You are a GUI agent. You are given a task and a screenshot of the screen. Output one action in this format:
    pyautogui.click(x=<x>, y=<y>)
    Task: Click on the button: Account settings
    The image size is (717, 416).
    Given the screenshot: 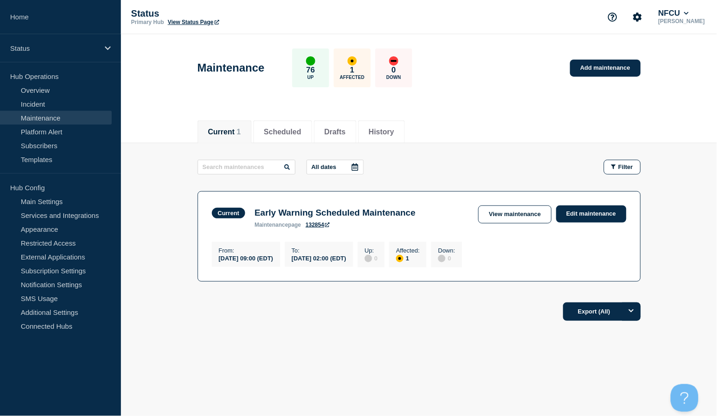 What is the action you would take?
    pyautogui.click(x=637, y=17)
    